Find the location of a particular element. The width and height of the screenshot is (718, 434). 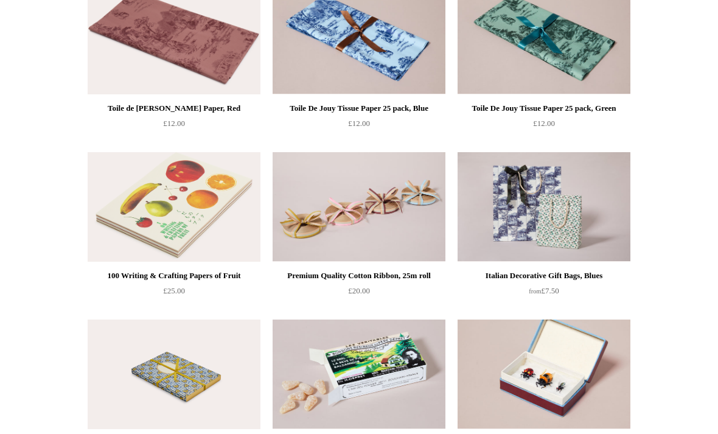

img: Antoinette Poisson Medium Notebook - Tison is located at coordinates (174, 374).